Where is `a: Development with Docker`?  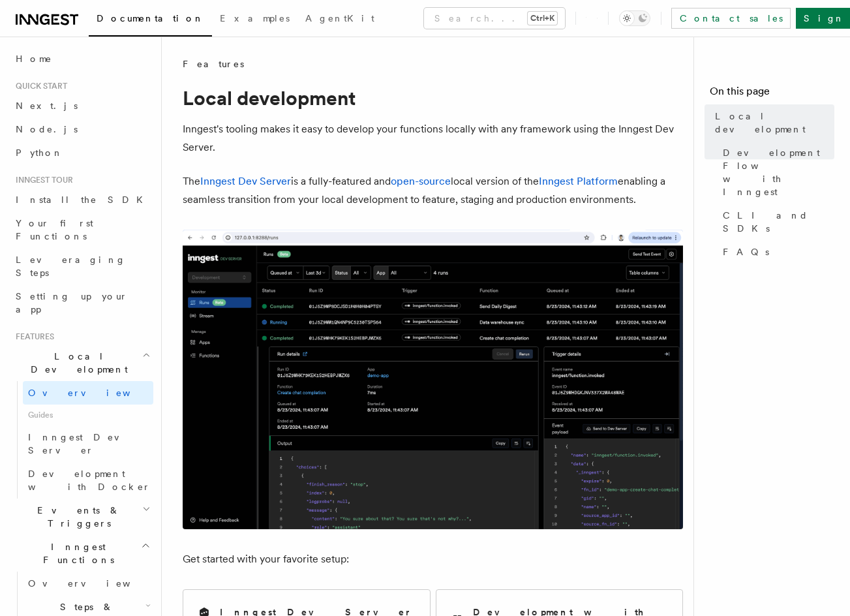
a: Development with Docker is located at coordinates (88, 480).